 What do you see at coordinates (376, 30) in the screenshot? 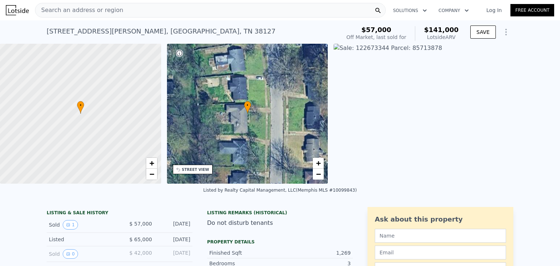
I see `span: $57,000` at bounding box center [376, 30].